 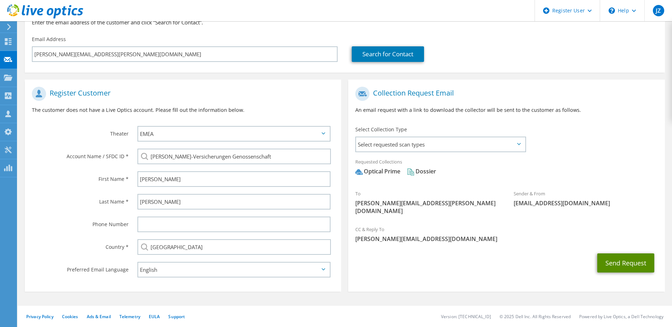 I want to click on div: Optical Prime, so click(x=378, y=171).